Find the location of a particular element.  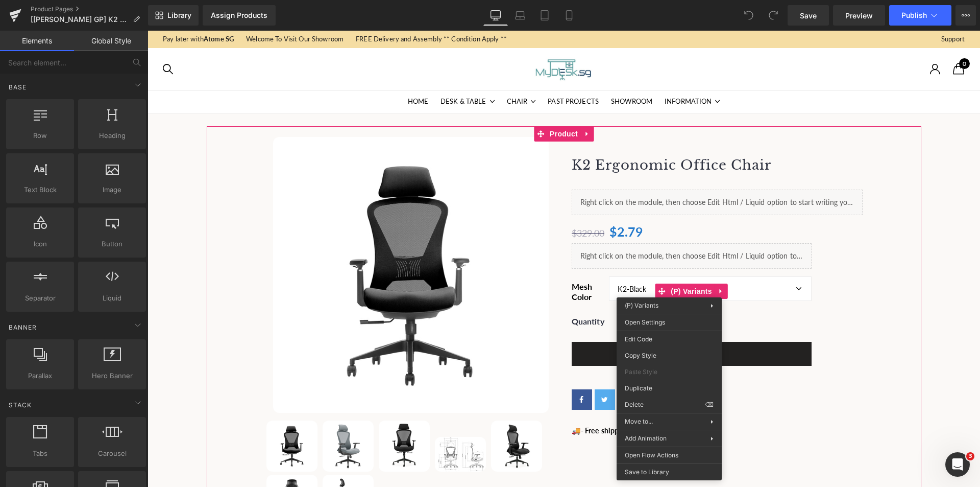

span: Heading is located at coordinates (112, 135).